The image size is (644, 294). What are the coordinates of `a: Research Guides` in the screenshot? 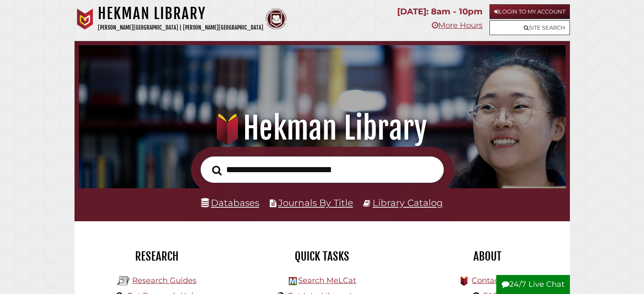 It's located at (164, 281).